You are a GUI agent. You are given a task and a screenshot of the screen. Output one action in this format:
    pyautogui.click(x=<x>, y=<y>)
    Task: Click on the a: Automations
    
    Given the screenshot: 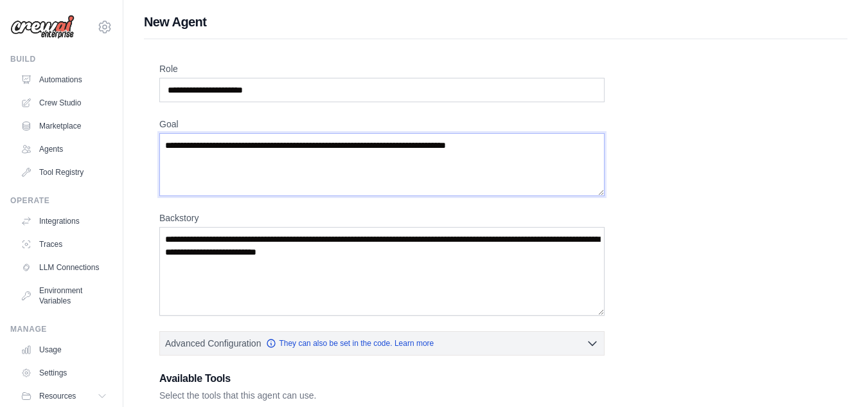 What is the action you would take?
    pyautogui.click(x=64, y=80)
    